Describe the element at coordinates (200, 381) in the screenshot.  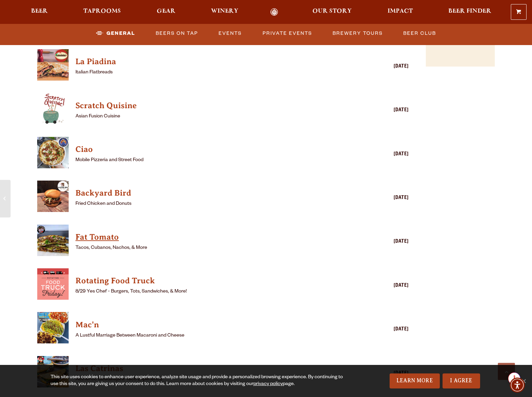
I see `div: This site uses cookies to enhance user experience, analyze site usage and provide a personalized ...` at that location.